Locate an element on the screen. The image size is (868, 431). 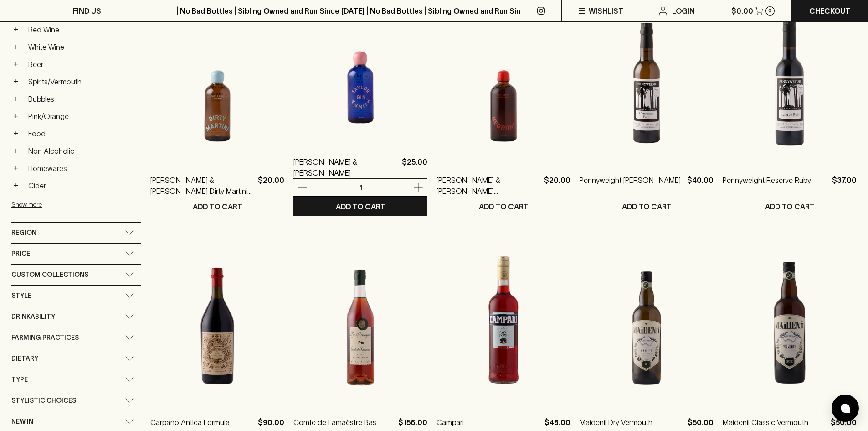
p: FIND US is located at coordinates (87, 11).